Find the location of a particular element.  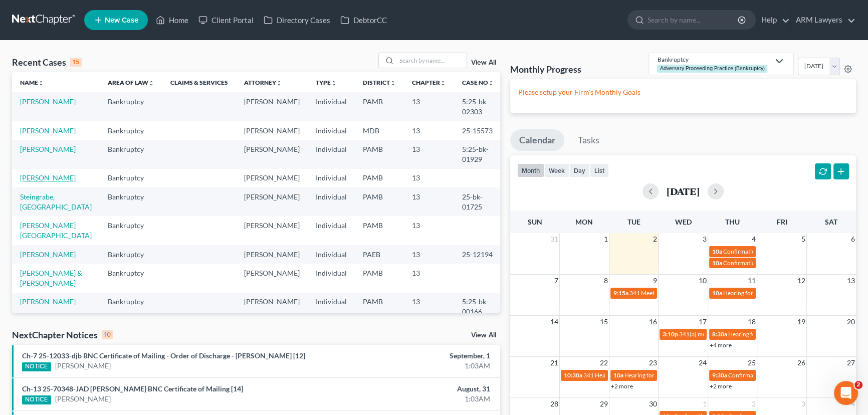

td: 25-15573 is located at coordinates (478, 130).